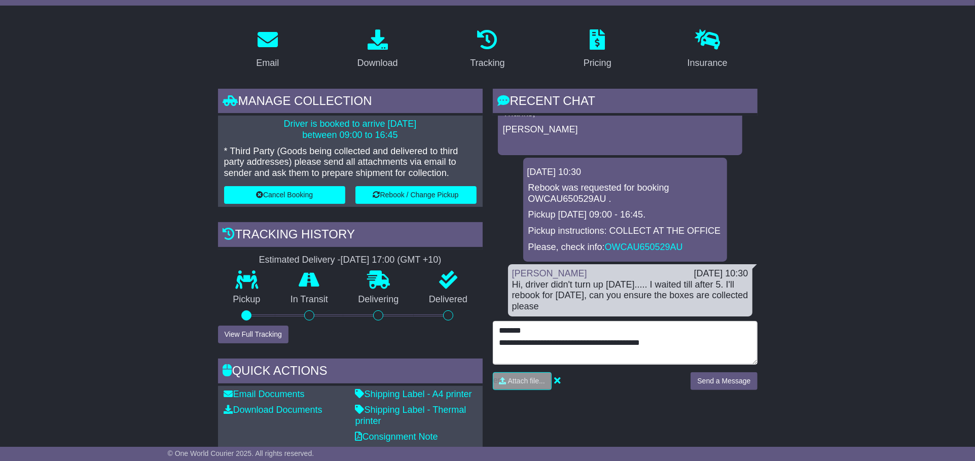 The image size is (975, 461). I want to click on div: RECENT CHAT, so click(625, 102).